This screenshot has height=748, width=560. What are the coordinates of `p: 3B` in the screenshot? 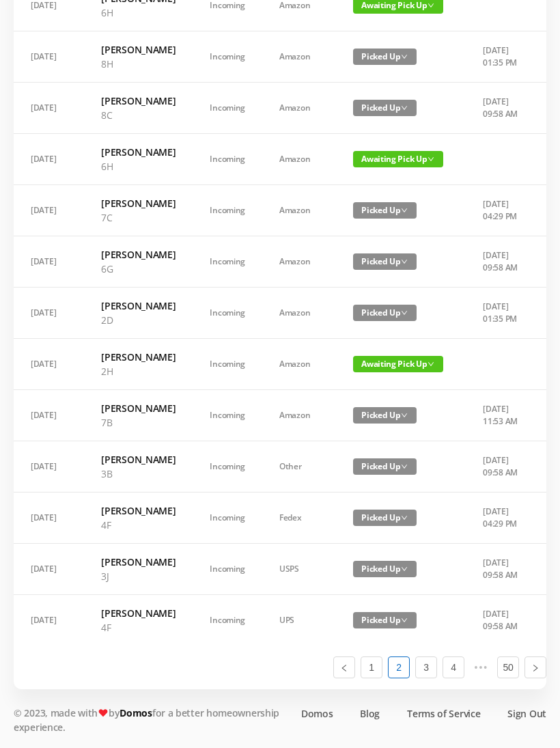 It's located at (138, 473).